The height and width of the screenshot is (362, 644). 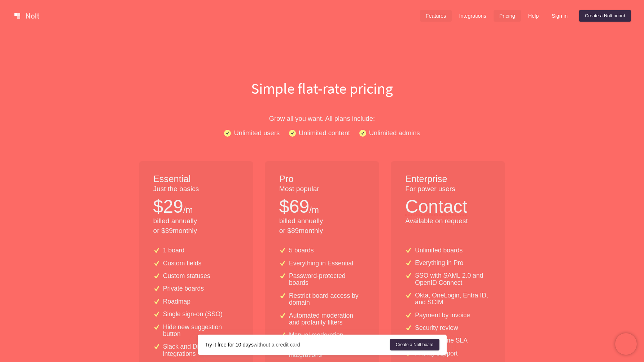 What do you see at coordinates (324, 133) in the screenshot?
I see `p: Unlimited content` at bounding box center [324, 133].